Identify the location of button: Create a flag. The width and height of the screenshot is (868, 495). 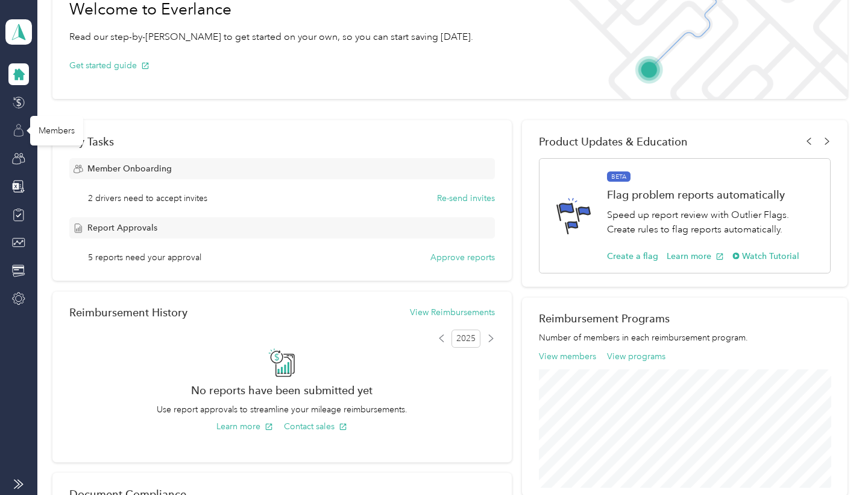
(632, 256).